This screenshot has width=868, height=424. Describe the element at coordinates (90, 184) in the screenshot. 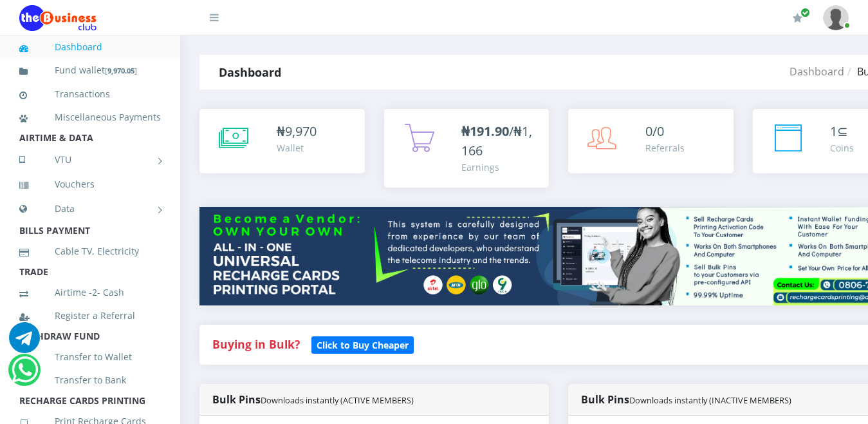

I see `a: Vouchers` at that location.